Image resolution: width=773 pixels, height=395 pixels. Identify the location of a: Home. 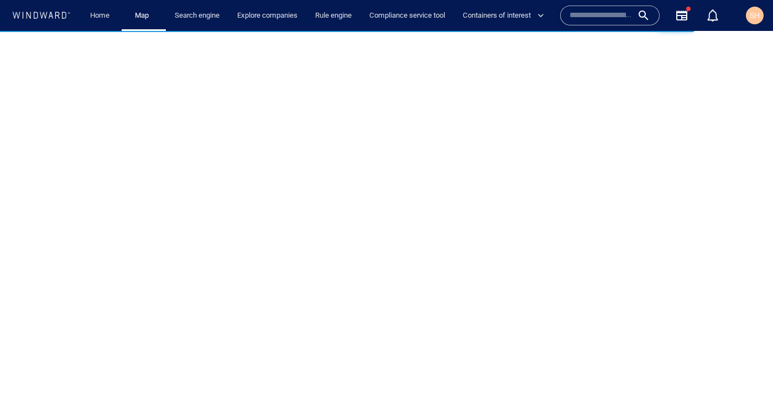
(99, 15).